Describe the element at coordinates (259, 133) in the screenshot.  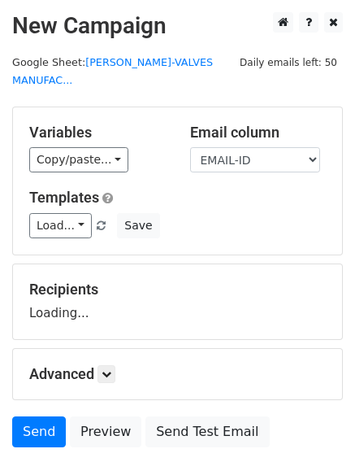
I see `h5: Email column` at that location.